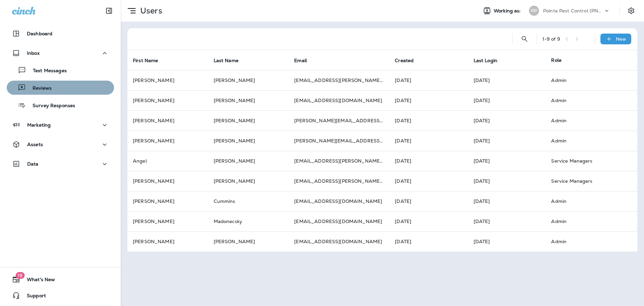 The width and height of the screenshot is (644, 306). I want to click on div: PP, so click(534, 11).